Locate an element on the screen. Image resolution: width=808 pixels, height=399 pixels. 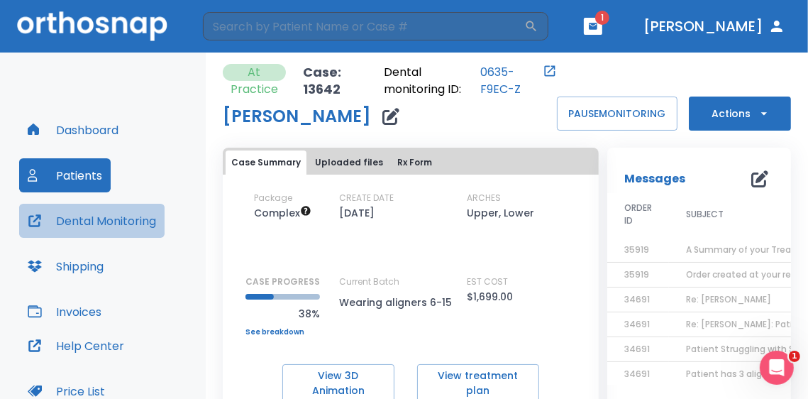
p: At Practice is located at coordinates (254, 81).